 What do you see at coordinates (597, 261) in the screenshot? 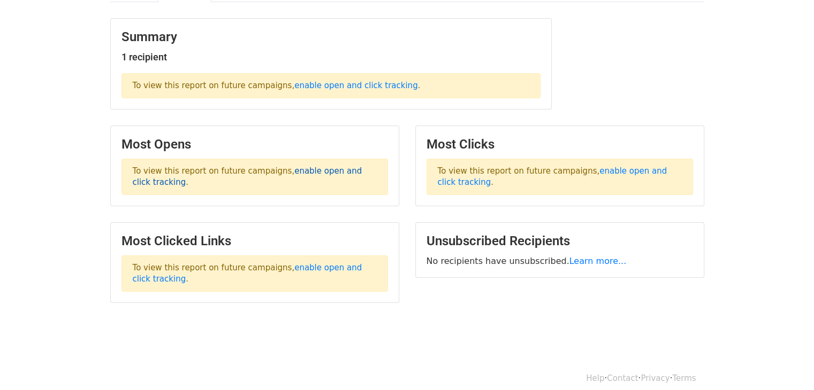
I see `a: Learn more...` at bounding box center [597, 261].